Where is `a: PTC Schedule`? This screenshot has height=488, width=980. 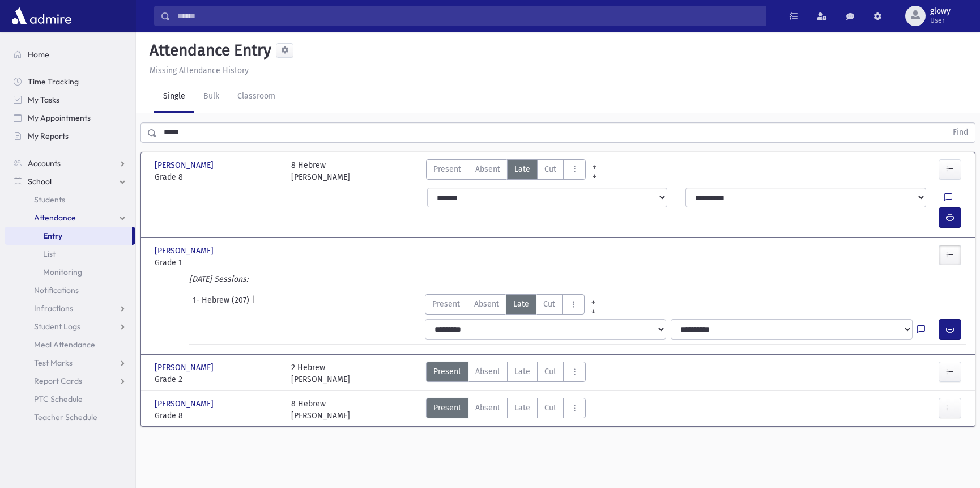 a: PTC Schedule is located at coordinates (70, 399).